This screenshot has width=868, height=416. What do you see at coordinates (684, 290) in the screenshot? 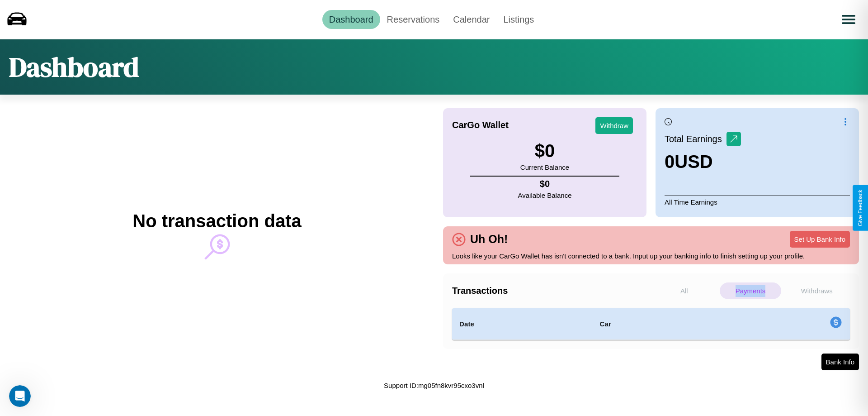
I see `p: All` at bounding box center [684, 290].